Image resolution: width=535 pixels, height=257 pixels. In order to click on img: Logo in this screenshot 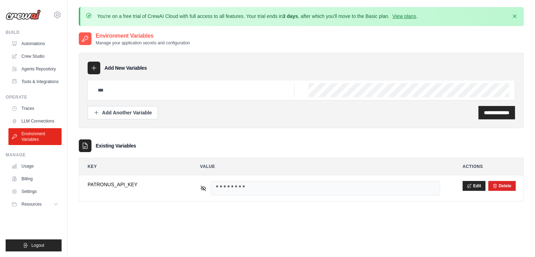, I will do `click(23, 15)`.